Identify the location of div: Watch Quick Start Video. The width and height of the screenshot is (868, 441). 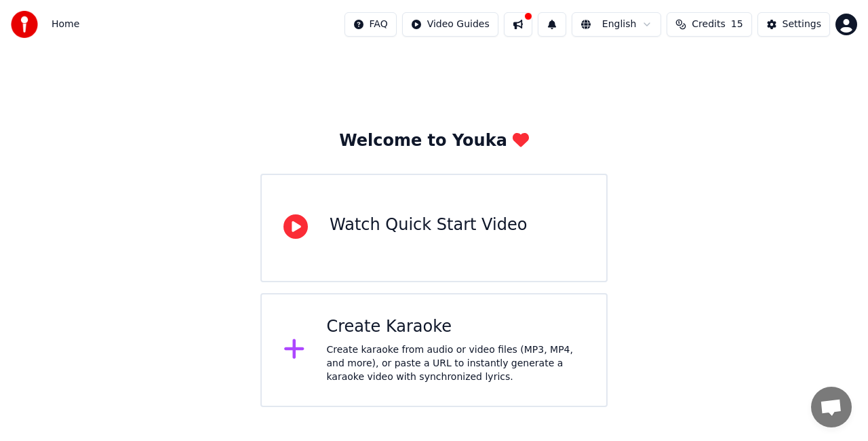
(428, 225).